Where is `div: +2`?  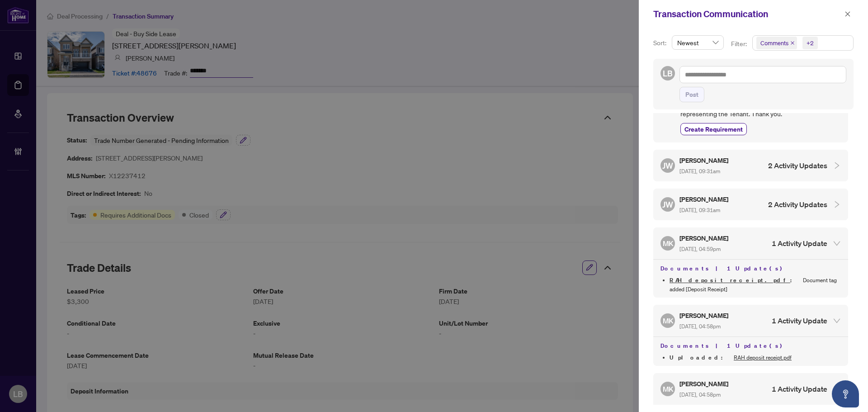 div: +2 is located at coordinates (810, 43).